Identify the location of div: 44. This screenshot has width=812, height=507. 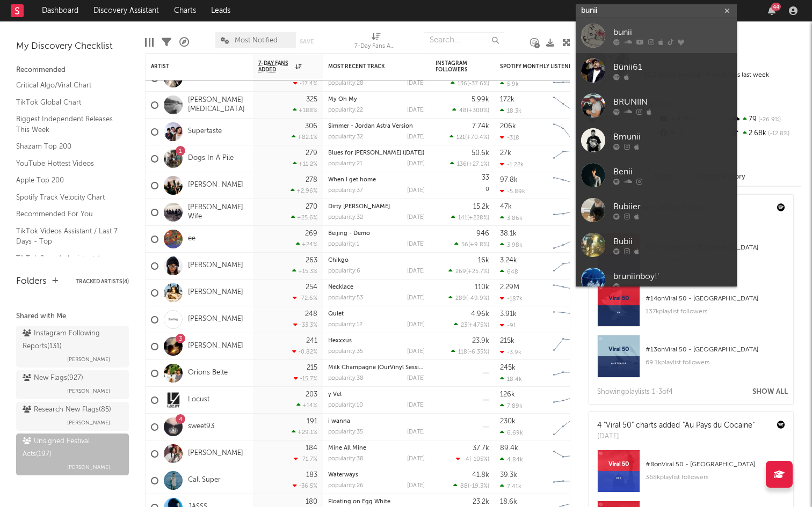
(776, 6).